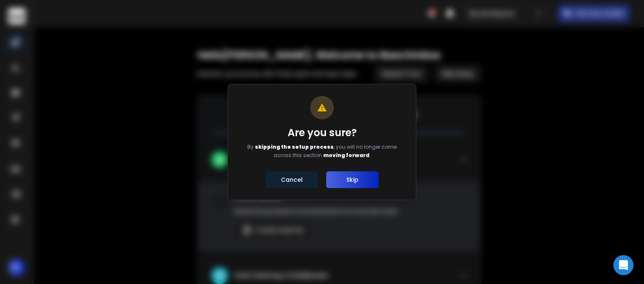 Image resolution: width=644 pixels, height=284 pixels. Describe the element at coordinates (352, 180) in the screenshot. I see `button: Skip` at that location.